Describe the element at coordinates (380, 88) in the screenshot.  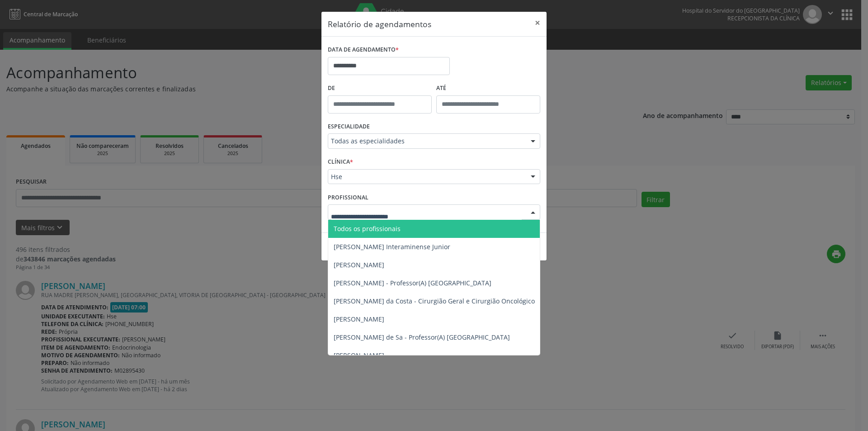
I see `label: De` at that location.